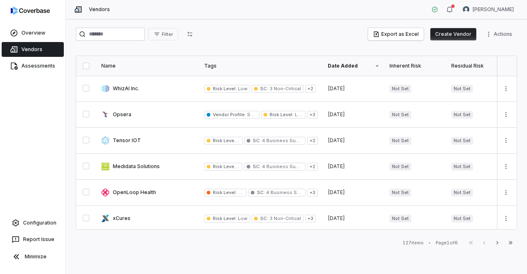 The height and width of the screenshot is (274, 527). What do you see at coordinates (33, 66) in the screenshot?
I see `a: Assessments` at bounding box center [33, 66].